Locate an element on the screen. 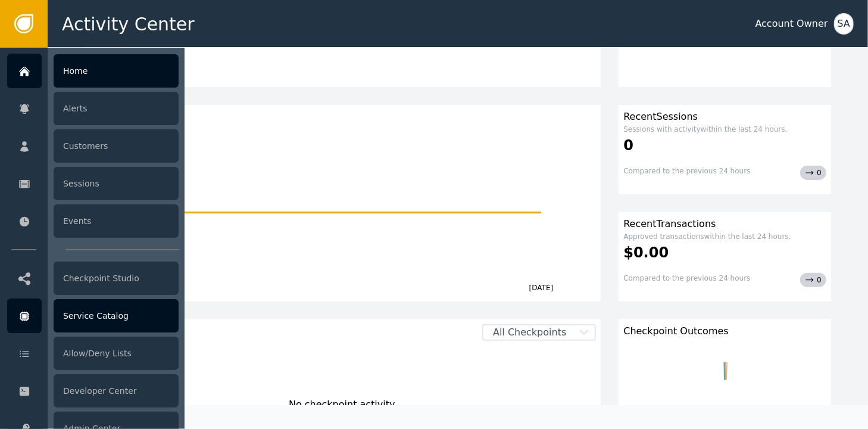  a: Home is located at coordinates (93, 71).